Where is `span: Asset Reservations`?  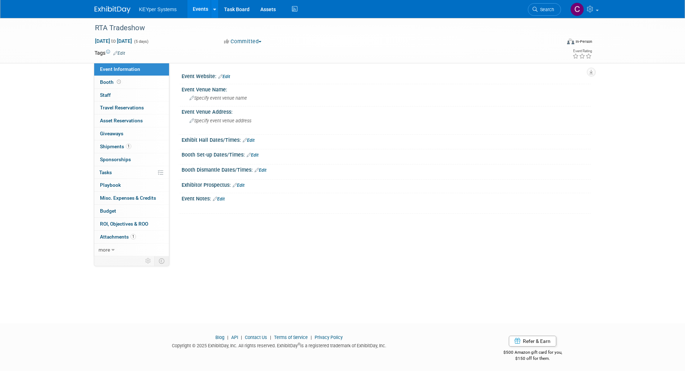 span: Asset Reservations is located at coordinates (121, 120).